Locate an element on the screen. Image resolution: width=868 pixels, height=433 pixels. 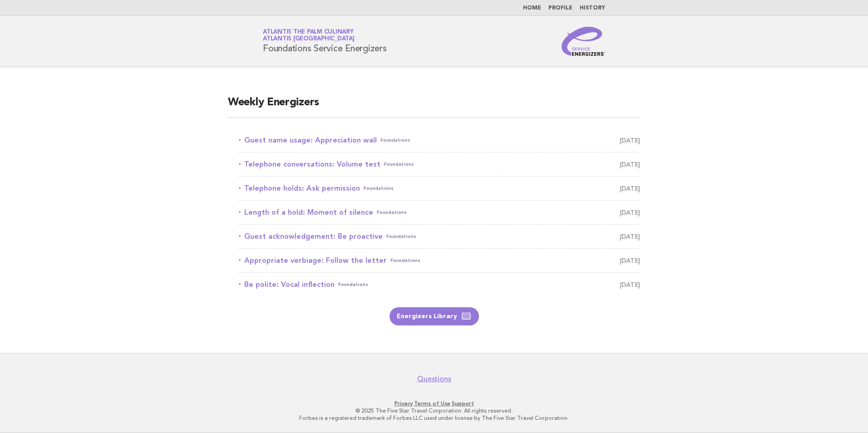
p: Forbes is a registered trademark of Forbes LLC used under license by The Five Star Travel Corpora... is located at coordinates (434, 418).